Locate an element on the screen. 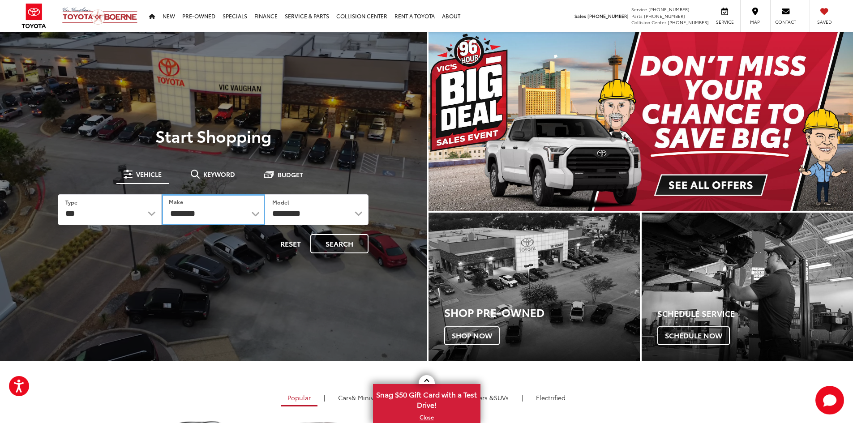  span: Budget is located at coordinates (290, 175).